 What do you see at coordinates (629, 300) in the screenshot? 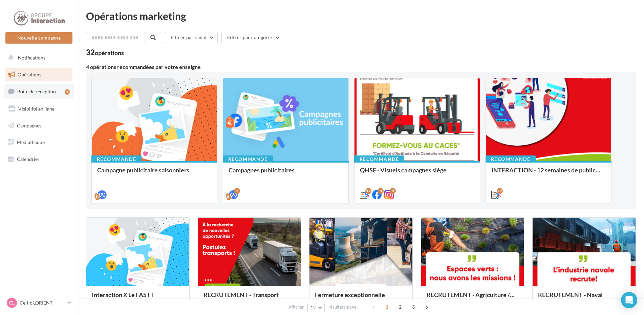
I see `div: Open Intercom Messenger` at bounding box center [629, 300].